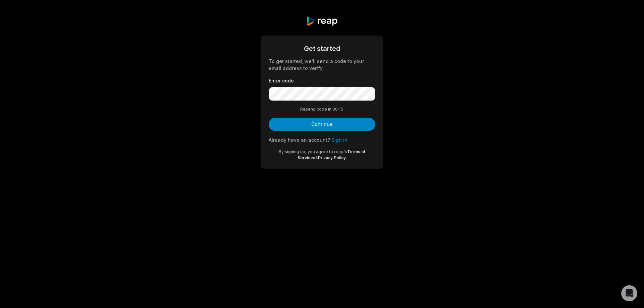  Describe the element at coordinates (313, 152) in the screenshot. I see `span: By signing up, you agree to reap's` at that location.